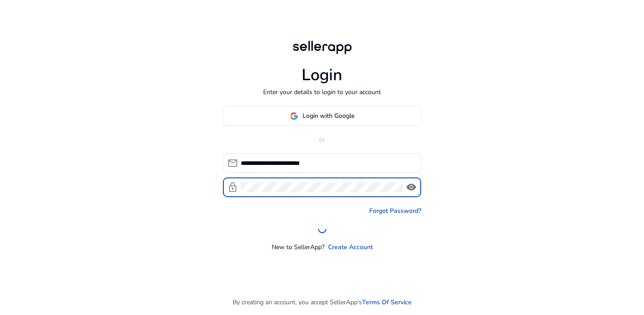  Describe the element at coordinates (411, 187) in the screenshot. I see `span: visibility` at that location.